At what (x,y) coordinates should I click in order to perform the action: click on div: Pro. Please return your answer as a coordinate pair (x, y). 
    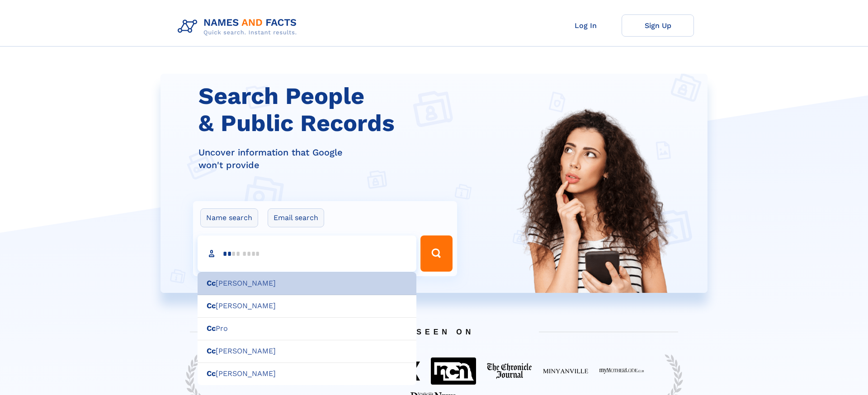
    Looking at the image, I should click on (307, 329).